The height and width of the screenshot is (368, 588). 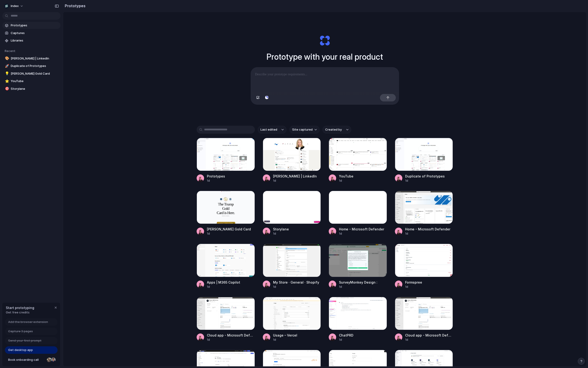 What do you see at coordinates (14, 6) in the screenshot?
I see `button: Index` at bounding box center [14, 6].